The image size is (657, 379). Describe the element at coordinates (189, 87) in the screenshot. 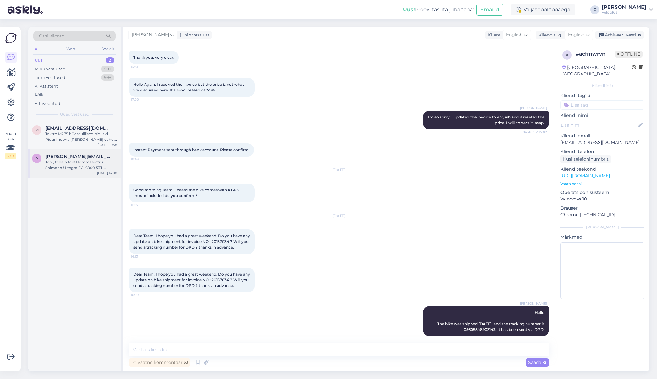

I see `span: Hello Again, I received the invoice but the price is not what we discussed here. It's 3554 instea...` at that location.